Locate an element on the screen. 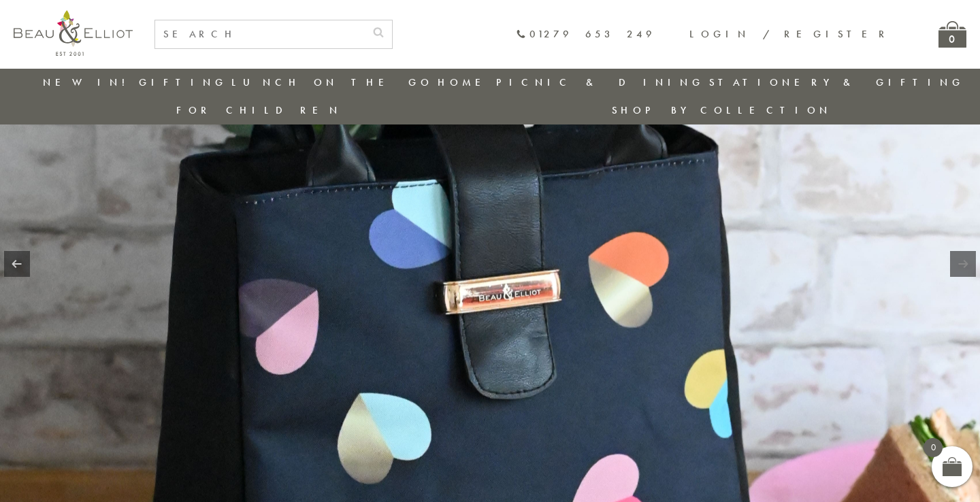 The image size is (980, 502). a: Picnic & Dining is located at coordinates (600, 83).